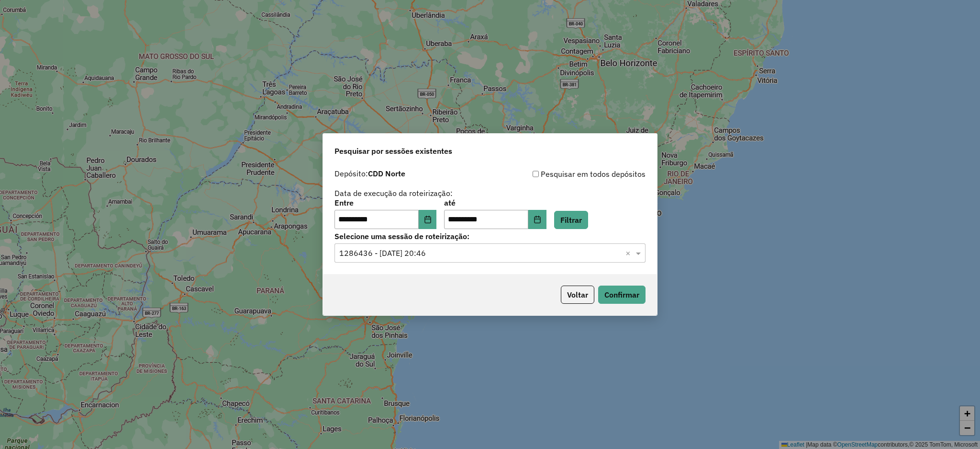 The width and height of the screenshot is (980, 449). What do you see at coordinates (495, 203) in the screenshot?
I see `label: até` at bounding box center [495, 203].